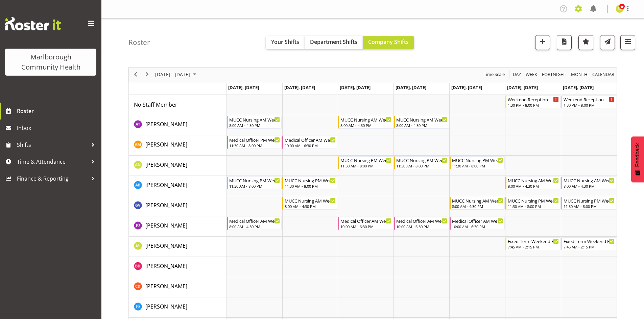 The width and height of the screenshot is (644, 319). What do you see at coordinates (542, 43) in the screenshot?
I see `button: Add a new shift` at bounding box center [542, 43].